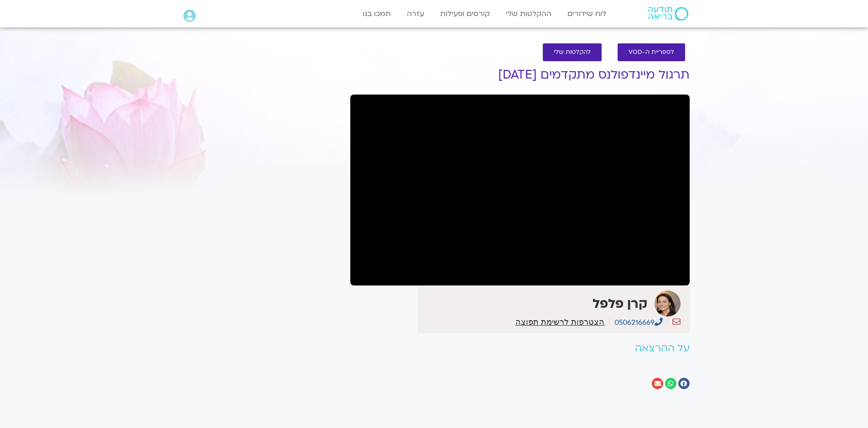 The width and height of the screenshot is (868, 428). I want to click on a: הצטרפות לרשימת תפוצה, so click(560, 322).